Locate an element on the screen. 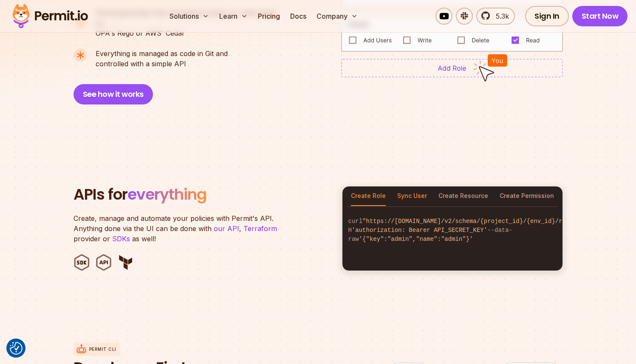 This screenshot has width=636, height=364. code: curl -H --data-raw is located at coordinates (453, 230).